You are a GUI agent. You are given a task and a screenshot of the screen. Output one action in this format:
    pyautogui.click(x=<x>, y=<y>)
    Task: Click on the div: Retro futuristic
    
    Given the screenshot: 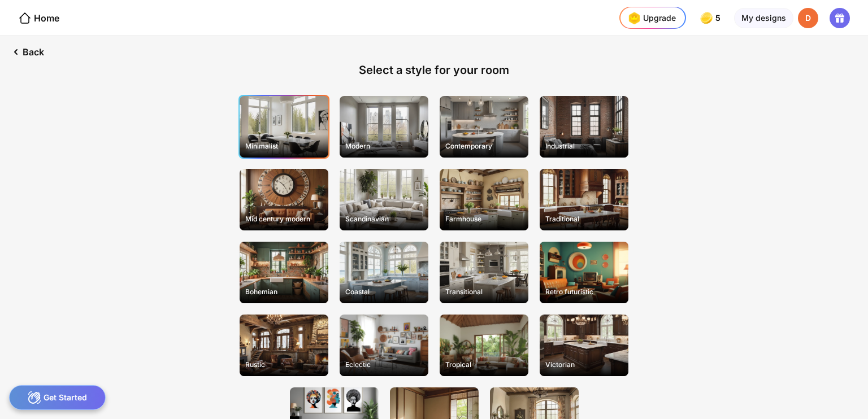 What is the action you would take?
    pyautogui.click(x=584, y=291)
    